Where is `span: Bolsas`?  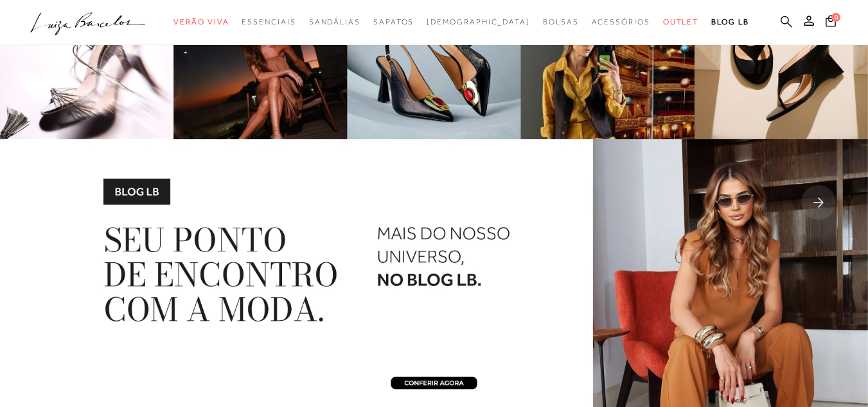
span: Bolsas is located at coordinates (561, 22).